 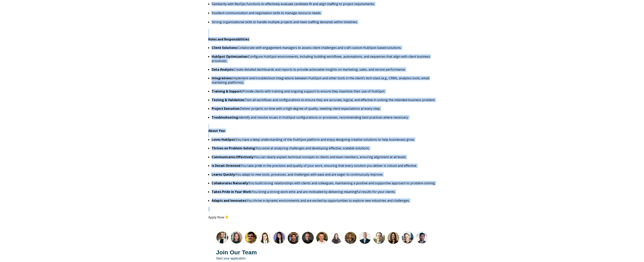 I want to click on p: Collaborate with engagement managers to assess client challenges and craft custom HubSpot-based s..., so click(x=324, y=48).